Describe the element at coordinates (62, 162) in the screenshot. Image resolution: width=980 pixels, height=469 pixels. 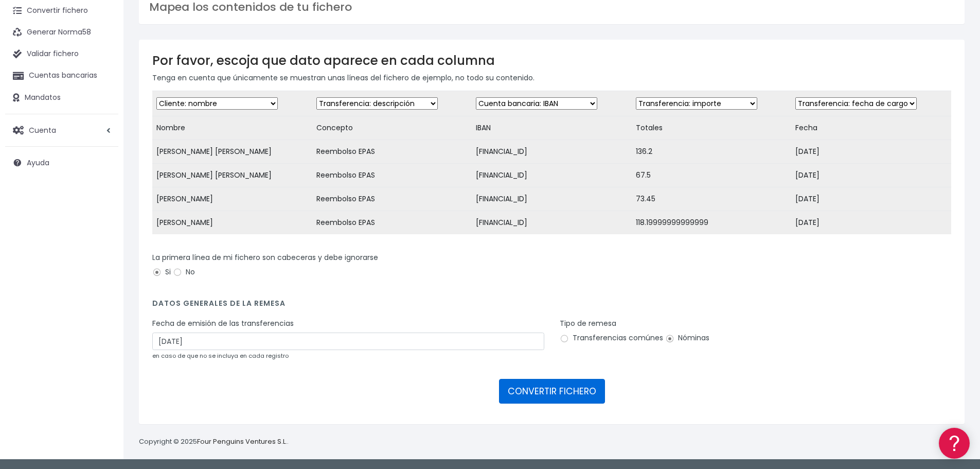
I see `a: Ayuda` at that location.